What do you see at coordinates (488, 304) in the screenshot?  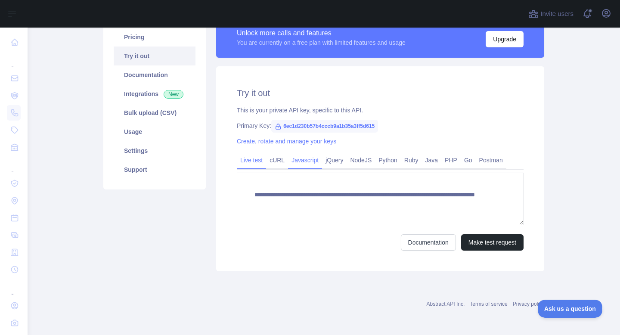 I see `a: Terms of service` at bounding box center [488, 304].